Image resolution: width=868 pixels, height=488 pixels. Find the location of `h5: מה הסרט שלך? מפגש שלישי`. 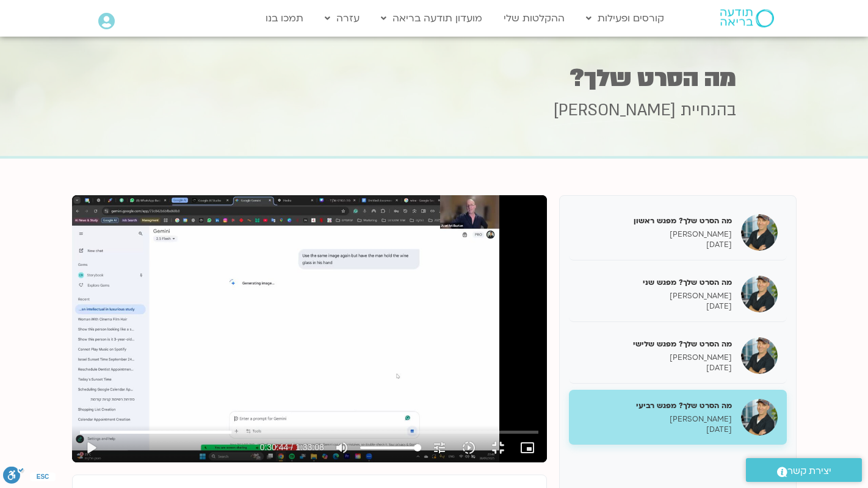

h5: מה הסרט שלך? מפגש שלישי is located at coordinates (655, 344).